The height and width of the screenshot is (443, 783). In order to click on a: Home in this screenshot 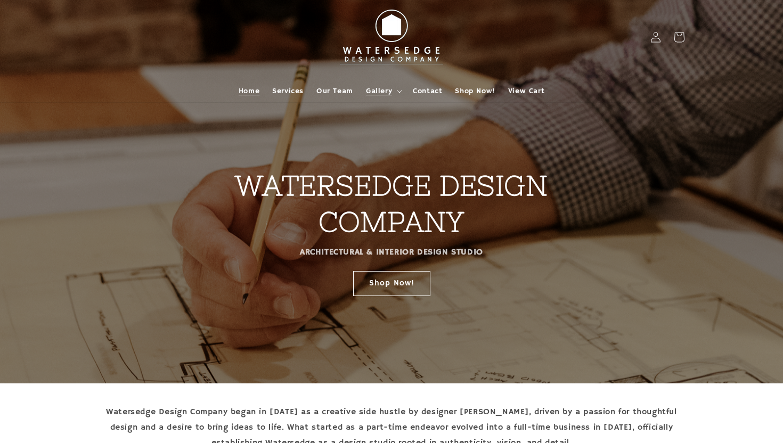, I will do `click(249, 91)`.